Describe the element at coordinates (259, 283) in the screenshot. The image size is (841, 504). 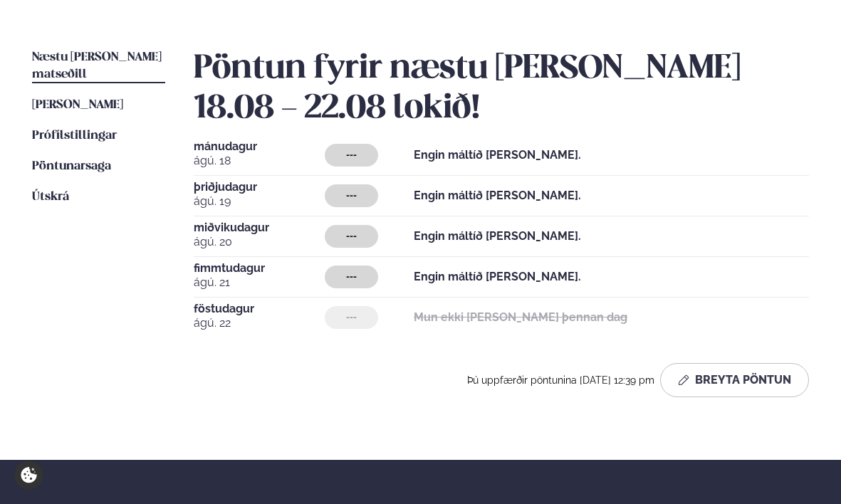
I see `span: ágú. 21` at that location.